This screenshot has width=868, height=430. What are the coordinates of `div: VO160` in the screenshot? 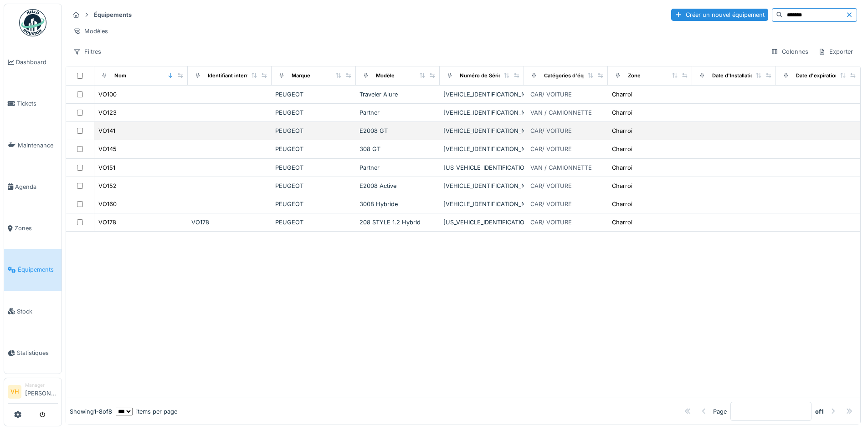 It's located at (108, 204).